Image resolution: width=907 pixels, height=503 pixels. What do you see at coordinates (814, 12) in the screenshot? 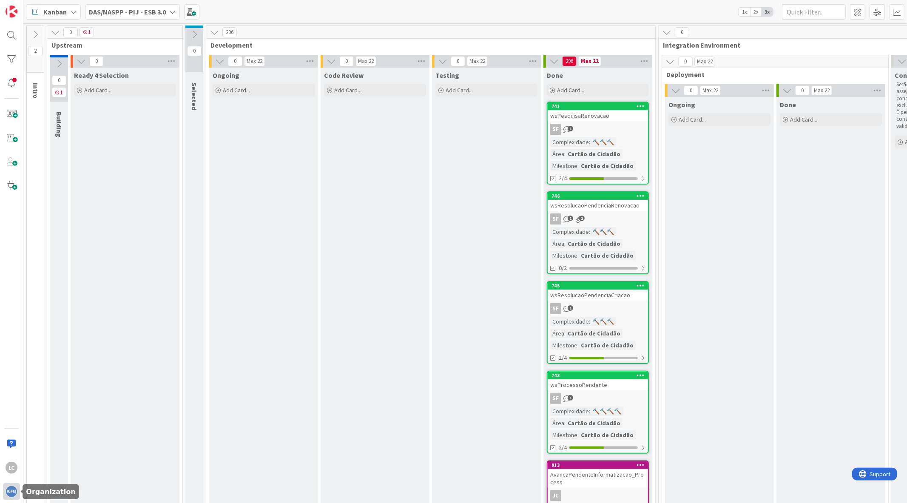
I see `input: Quick Filter...` at bounding box center [814, 12].